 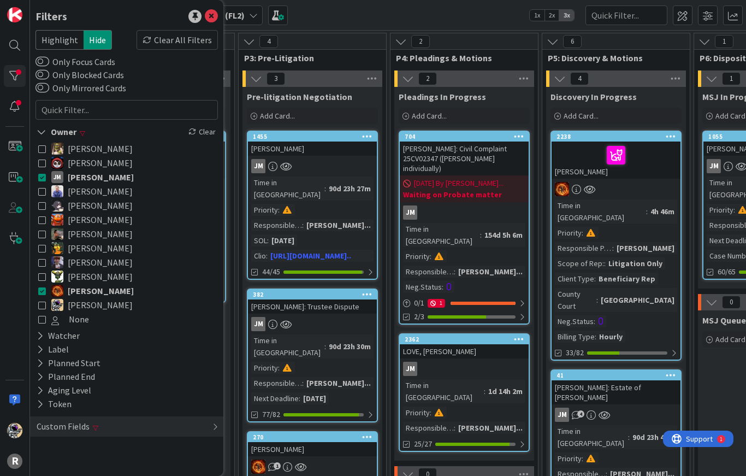 What do you see at coordinates (54, 404) in the screenshot?
I see `div: Token` at bounding box center [54, 404].